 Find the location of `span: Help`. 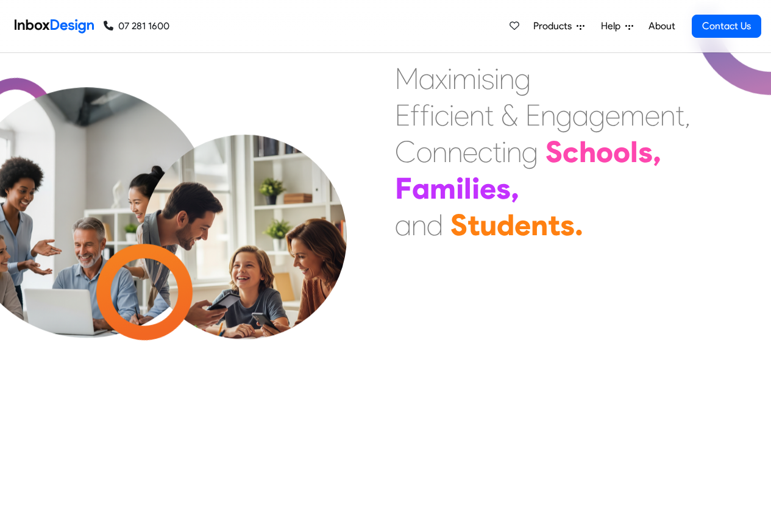

span: Help is located at coordinates (613, 26).